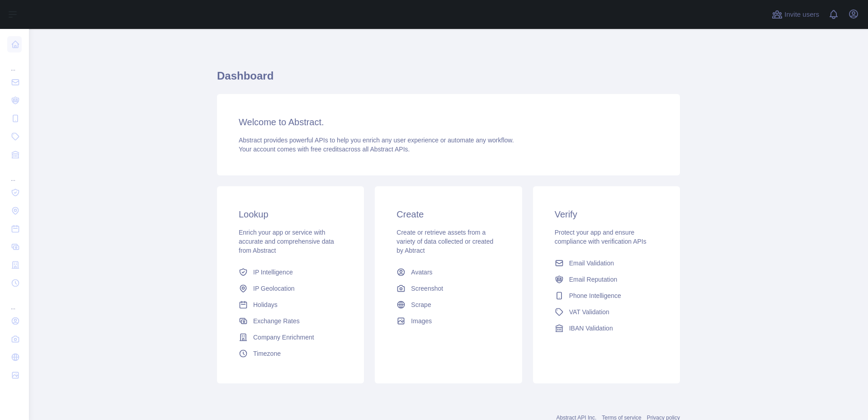  Describe the element at coordinates (266, 305) in the screenshot. I see `span: Holidays` at that location.